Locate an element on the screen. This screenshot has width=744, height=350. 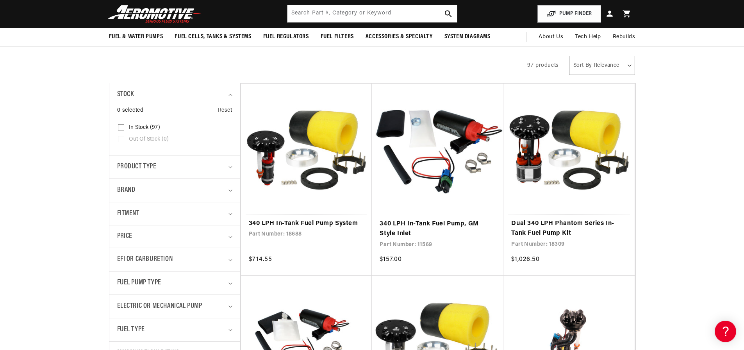
a: POWERED BY ENCHANT is located at coordinates (129, 228).